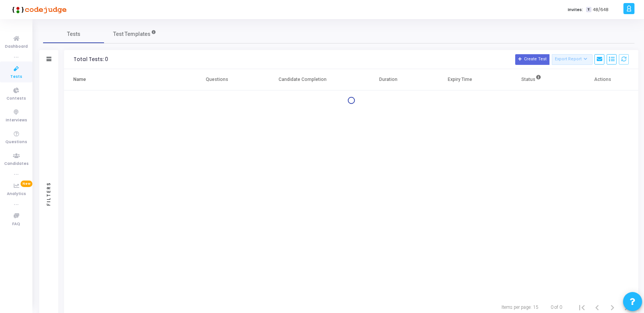 The image size is (644, 313). I want to click on div: Total Tests: 0, so click(90, 60).